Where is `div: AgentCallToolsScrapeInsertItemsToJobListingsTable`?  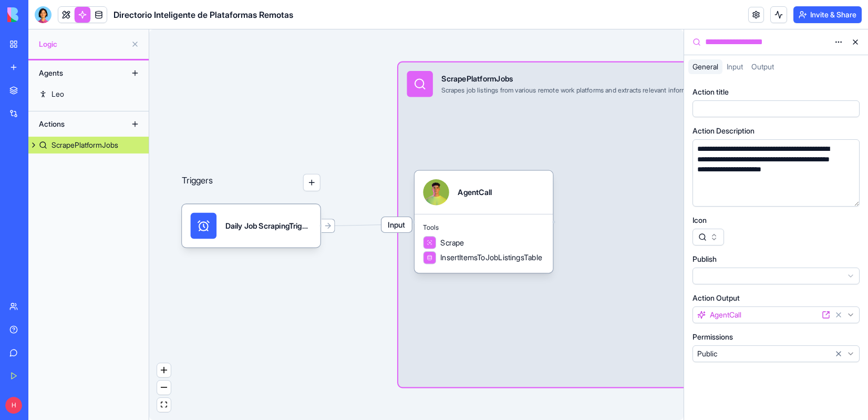 div: AgentCallToolsScrapeInsertItemsToJobListingsTable is located at coordinates (484, 222).